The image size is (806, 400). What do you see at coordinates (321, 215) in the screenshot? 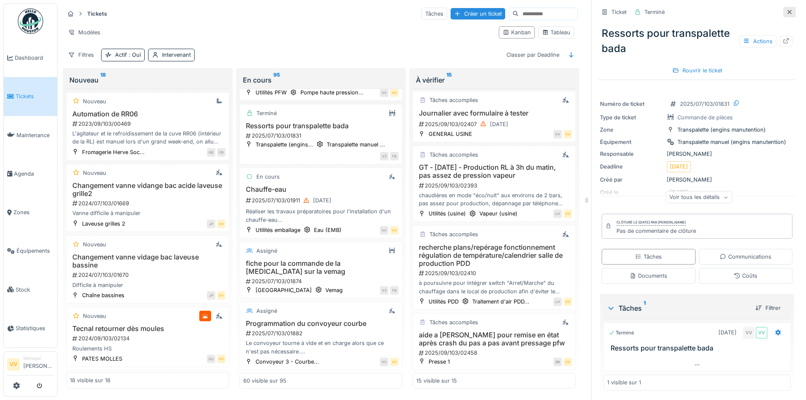
I see `div: Réaliser les travaux préparatoires pour l'installation d'un chauffe-eau - Prendre connaissance du...` at bounding box center [321, 215].